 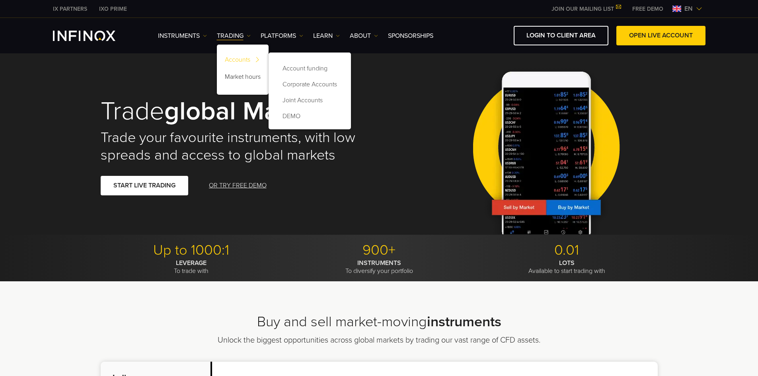 What do you see at coordinates (411, 36) in the screenshot?
I see `a: SPONSORSHIPS` at bounding box center [411, 36].